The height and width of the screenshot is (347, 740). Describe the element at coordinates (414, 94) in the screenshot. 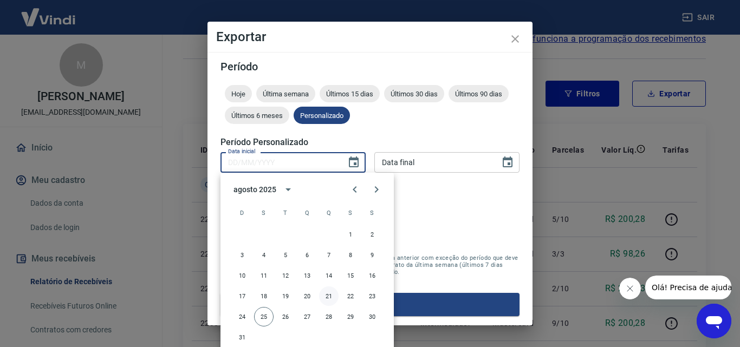

I see `div: Últimos 30 dias` at that location.